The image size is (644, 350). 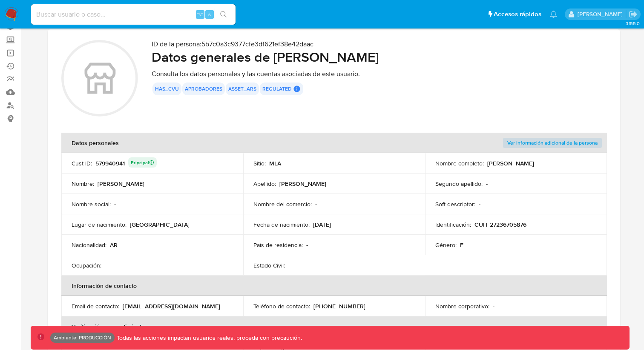 What do you see at coordinates (632, 23) in the screenshot?
I see `span: 3.155.0` at bounding box center [632, 23].